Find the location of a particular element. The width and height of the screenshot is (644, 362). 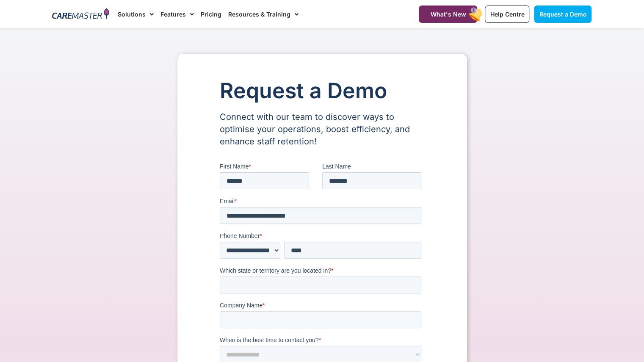

img: CareMaster Logo is located at coordinates (80, 14).